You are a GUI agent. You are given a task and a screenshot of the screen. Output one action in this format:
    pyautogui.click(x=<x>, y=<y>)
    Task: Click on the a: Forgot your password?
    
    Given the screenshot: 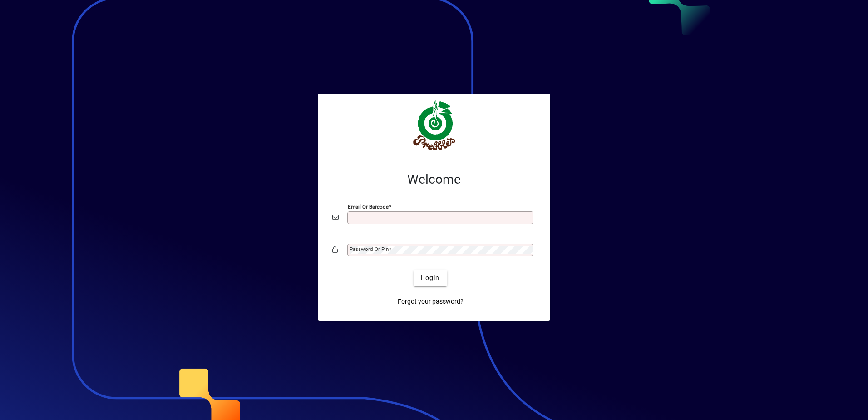 What is the action you would take?
    pyautogui.click(x=430, y=301)
    